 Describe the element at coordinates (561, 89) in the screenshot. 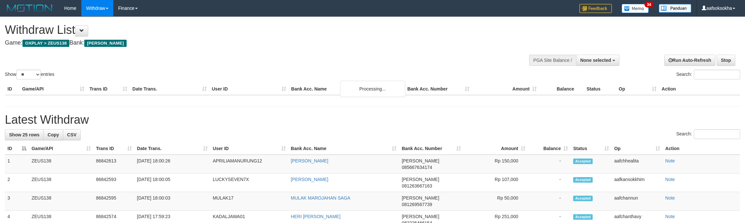

I see `th: Balance` at that location.